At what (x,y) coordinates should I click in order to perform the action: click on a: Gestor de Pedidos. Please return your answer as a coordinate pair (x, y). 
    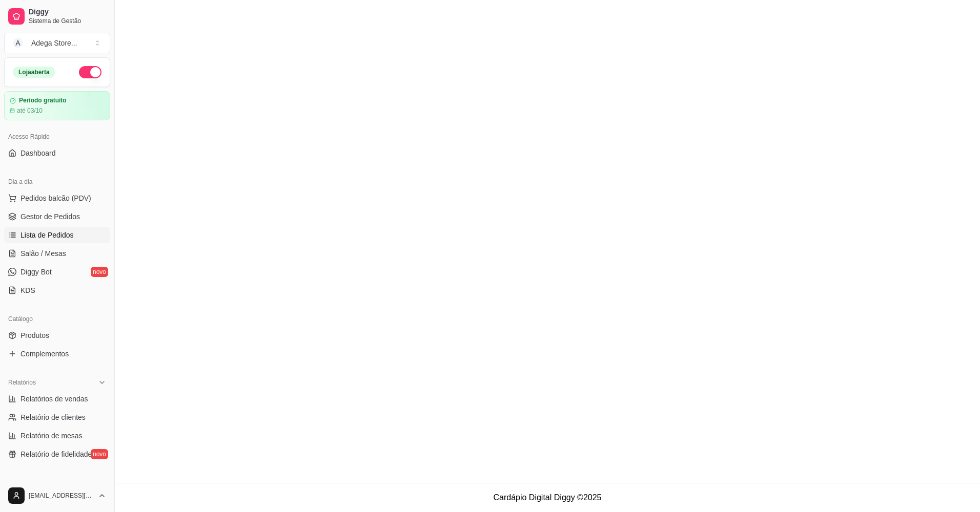
    Looking at the image, I should click on (57, 216).